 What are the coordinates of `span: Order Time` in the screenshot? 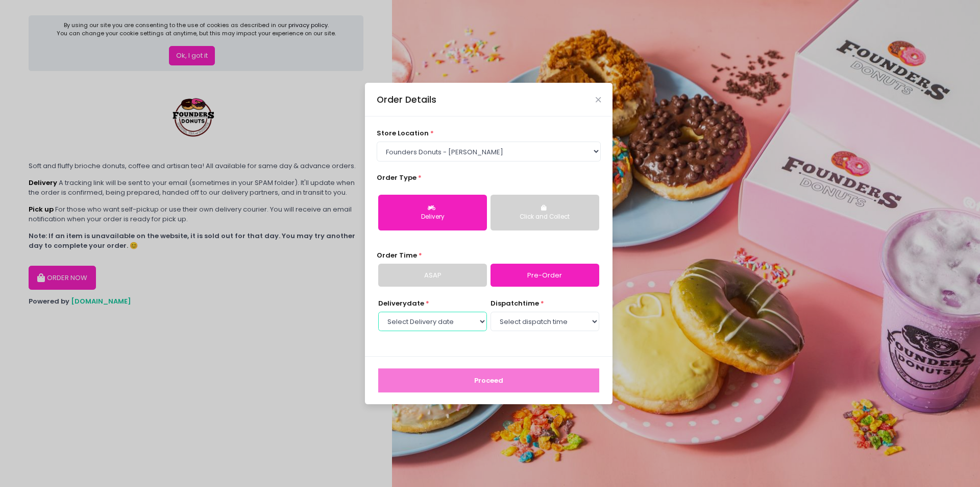 It's located at (397, 255).